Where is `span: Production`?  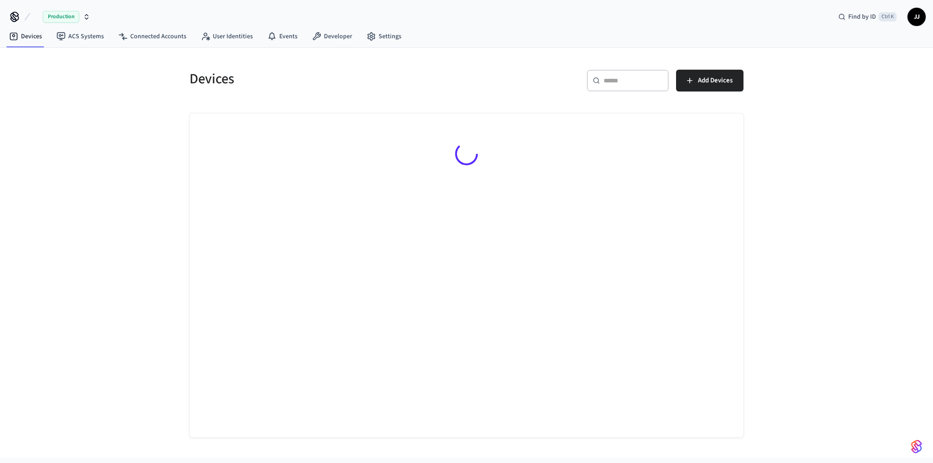
span: Production is located at coordinates (61, 17).